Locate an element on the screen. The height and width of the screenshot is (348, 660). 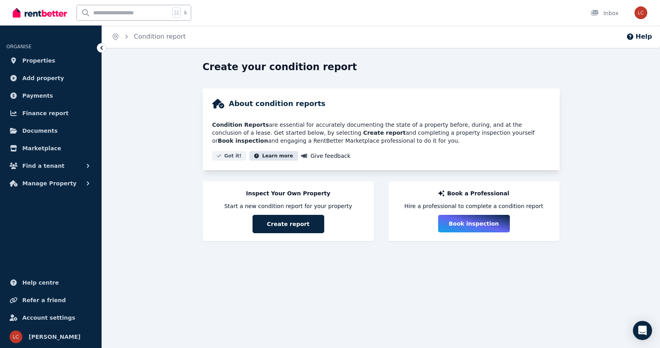
a: Documents is located at coordinates (51, 131).